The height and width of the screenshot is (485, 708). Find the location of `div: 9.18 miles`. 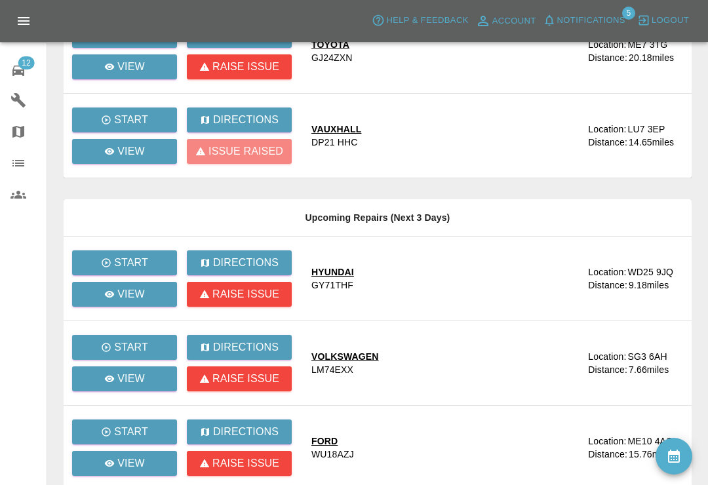

div: 9.18 miles is located at coordinates (655, 285).